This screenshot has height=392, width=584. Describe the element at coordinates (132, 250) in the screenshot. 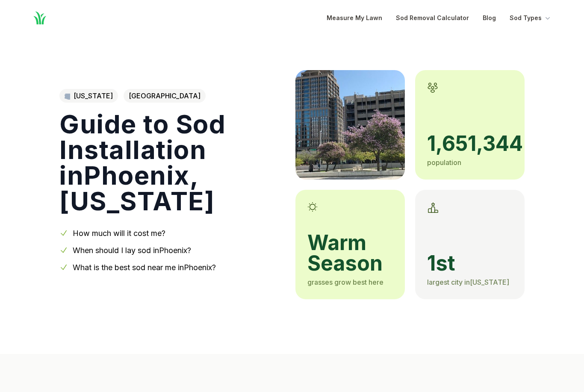

I see `a: When should I lay sod inPhoenix?` at that location.